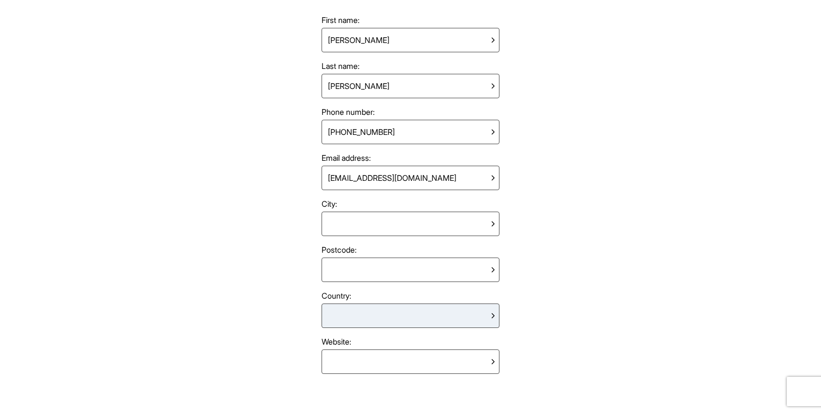  I want to click on label: Website:, so click(410, 342).